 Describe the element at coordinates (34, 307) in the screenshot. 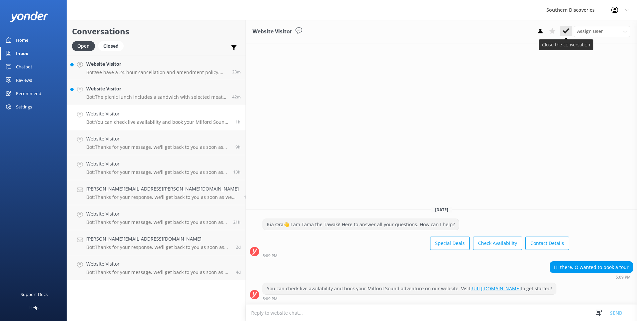

I see `div: Help` at that location.